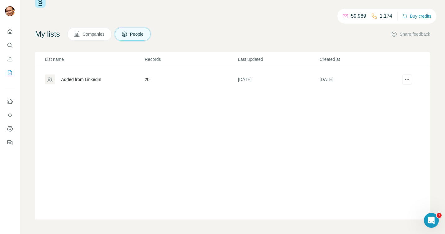  What do you see at coordinates (94, 34) in the screenshot?
I see `span: Companies` at bounding box center [94, 34].